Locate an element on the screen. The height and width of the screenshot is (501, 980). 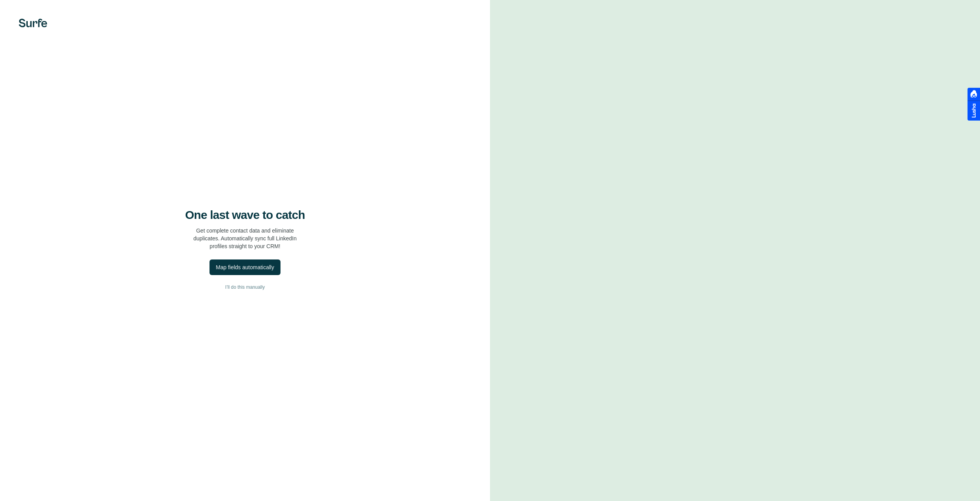
div: Map fields automatically is located at coordinates (245, 267).